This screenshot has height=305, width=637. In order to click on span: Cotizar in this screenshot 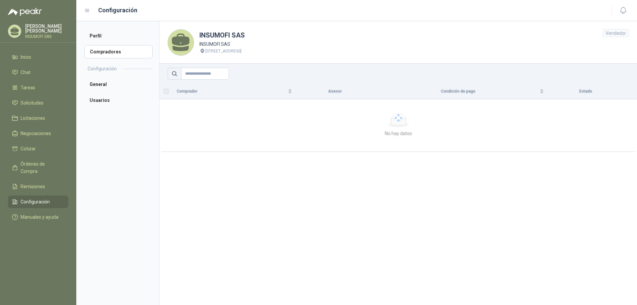, I will do `click(28, 149)`.